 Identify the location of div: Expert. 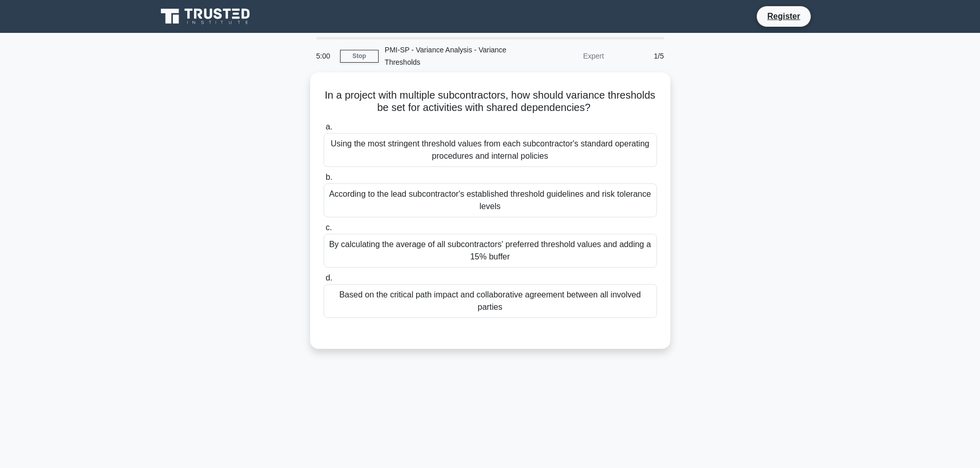
(565, 56).